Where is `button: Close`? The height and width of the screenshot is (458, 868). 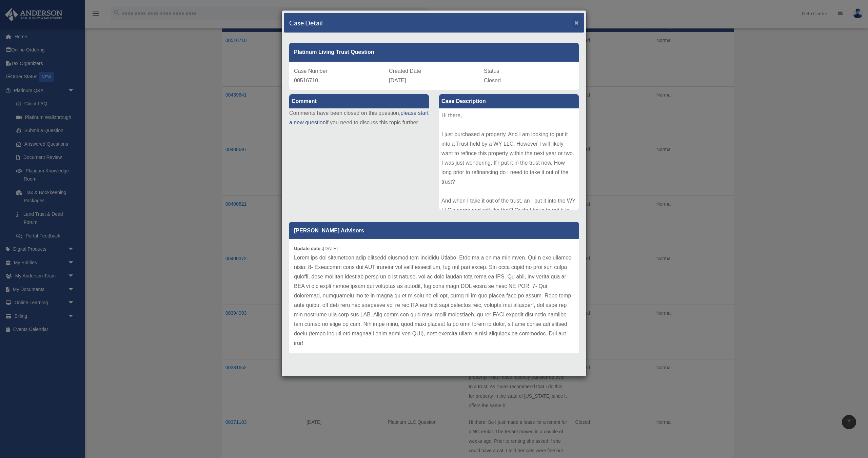 button: Close is located at coordinates (576, 22).